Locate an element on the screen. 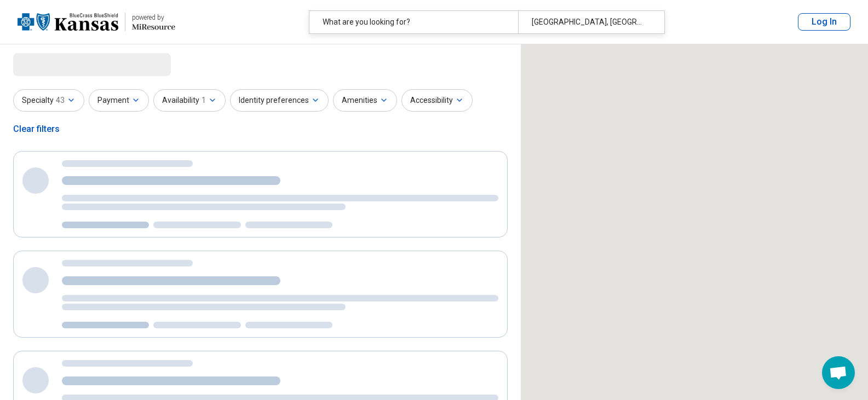 The width and height of the screenshot is (868, 400). span: 1 is located at coordinates (204, 100).